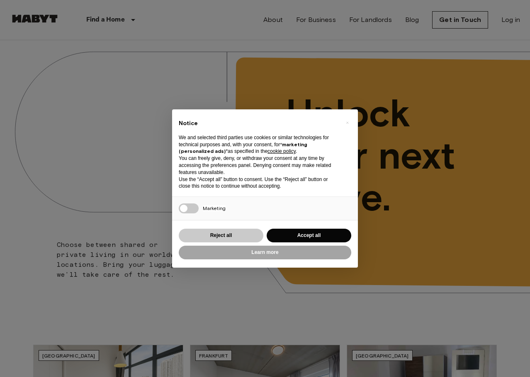  I want to click on button: Learn more, so click(265, 252).